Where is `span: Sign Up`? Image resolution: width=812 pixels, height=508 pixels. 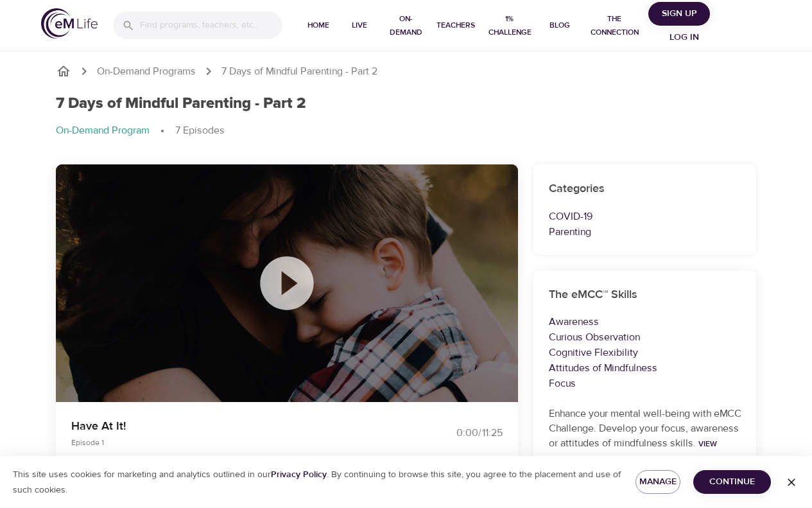
span: Sign Up is located at coordinates (679, 14).